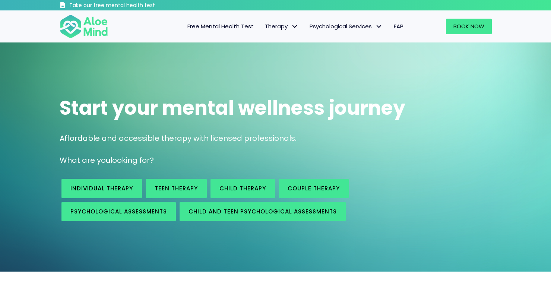 This screenshot has height=285, width=551. Describe the element at coordinates (264, 26) in the screenshot. I see `nav: Menu` at that location.